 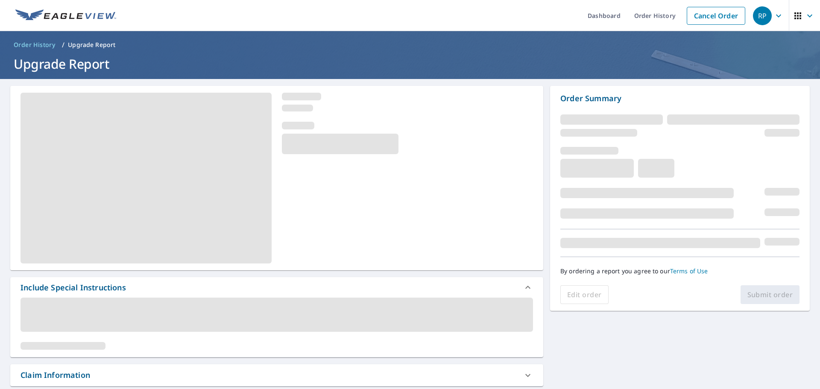 What do you see at coordinates (66, 16) in the screenshot?
I see `img: EV Logo` at bounding box center [66, 16].